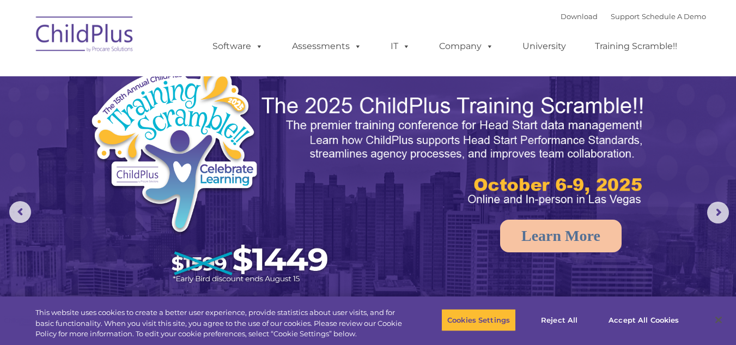 The image size is (736, 345). I want to click on button: Accept All Cookies, so click(643, 320).